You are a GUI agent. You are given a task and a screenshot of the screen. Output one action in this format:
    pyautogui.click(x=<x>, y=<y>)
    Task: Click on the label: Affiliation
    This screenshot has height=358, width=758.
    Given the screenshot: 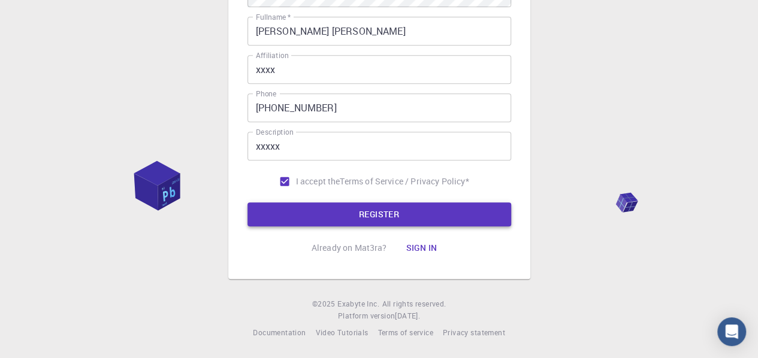 What is the action you would take?
    pyautogui.click(x=272, y=55)
    